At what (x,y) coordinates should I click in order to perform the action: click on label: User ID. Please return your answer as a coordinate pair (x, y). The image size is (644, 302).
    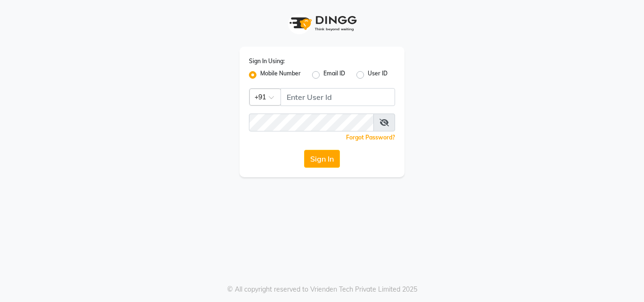
    Looking at the image, I should click on (377, 75).